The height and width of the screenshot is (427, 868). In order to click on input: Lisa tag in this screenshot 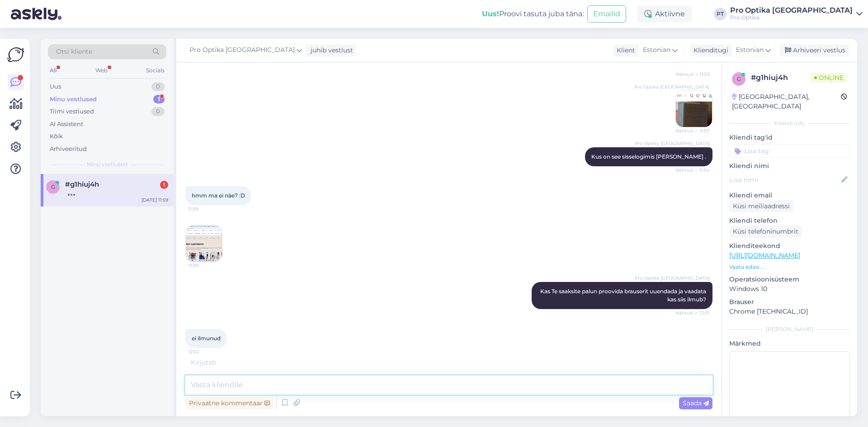, I will do `click(790, 151)`.